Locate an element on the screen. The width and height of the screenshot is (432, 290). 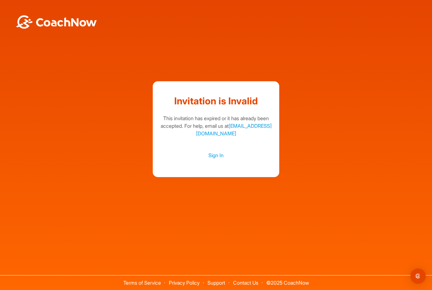
a: Privacy Policy is located at coordinates (184, 283).